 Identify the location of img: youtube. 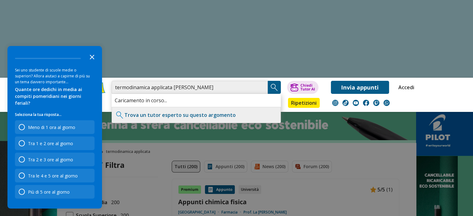
(356, 103).